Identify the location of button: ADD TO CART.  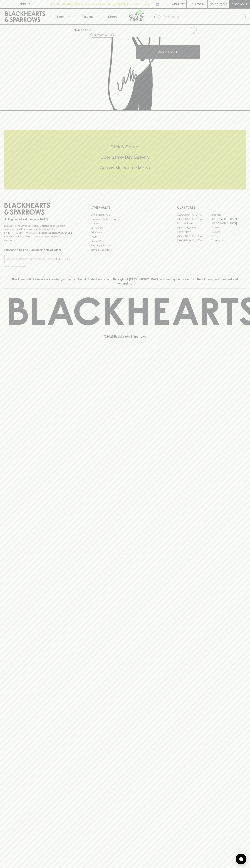
(168, 52).